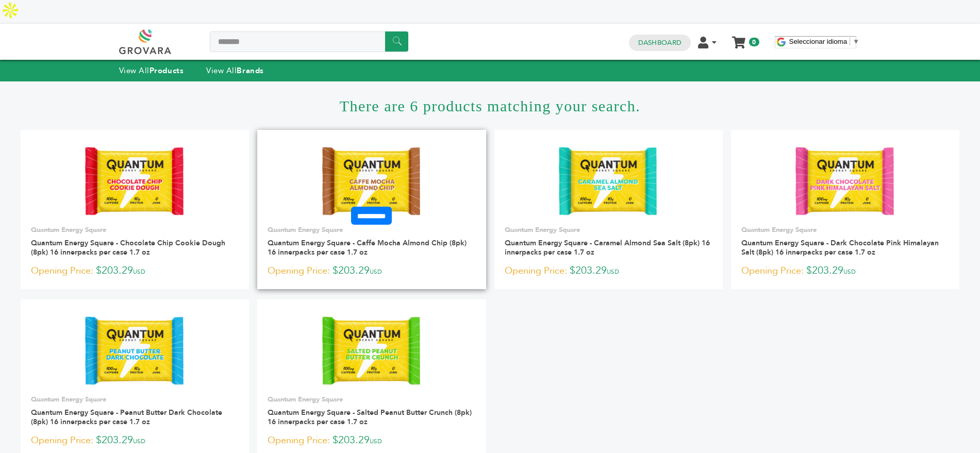  I want to click on a: View AllBrands, so click(235, 71).